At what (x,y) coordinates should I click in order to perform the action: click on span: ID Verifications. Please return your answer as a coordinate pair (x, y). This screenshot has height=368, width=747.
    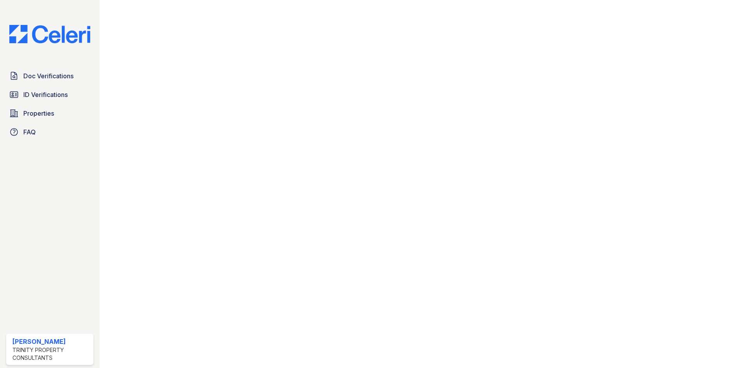
    Looking at the image, I should click on (46, 95).